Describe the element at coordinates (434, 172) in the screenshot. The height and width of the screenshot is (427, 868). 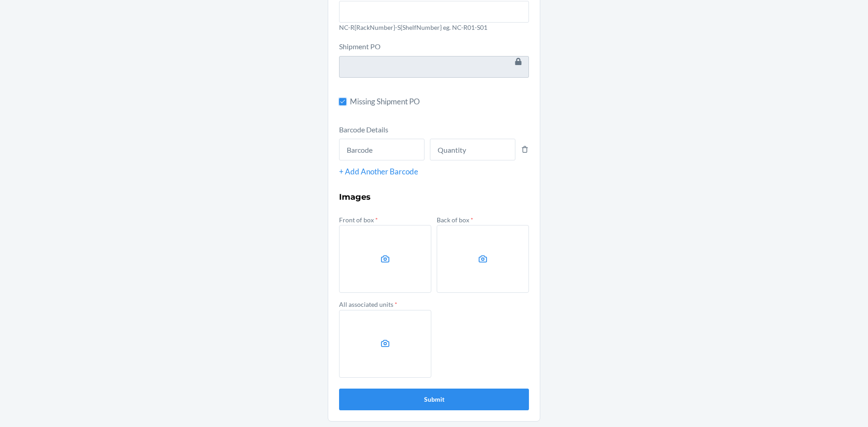
I see `div: + Add Another Barcode` at that location.